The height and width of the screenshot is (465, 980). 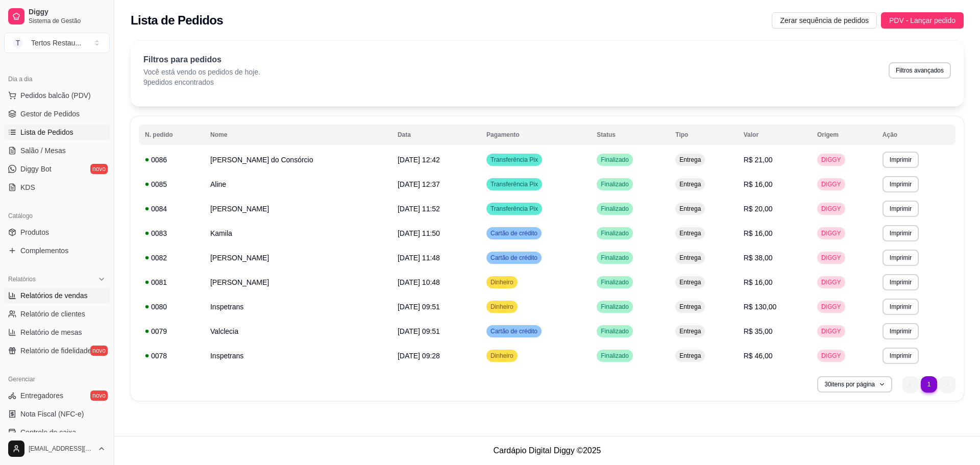 I want to click on button: Zerar sequência de pedidos, so click(x=825, y=20).